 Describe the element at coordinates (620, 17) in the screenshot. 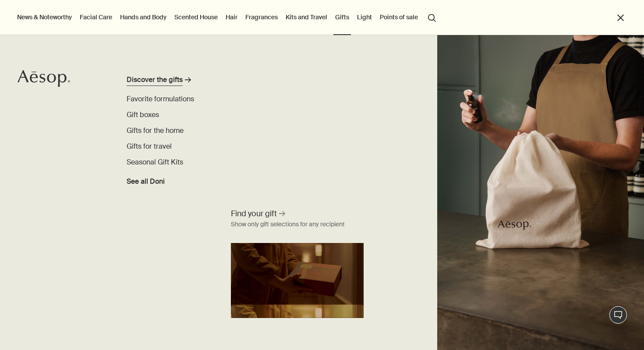

I see `button: Chiudi il menu` at that location.